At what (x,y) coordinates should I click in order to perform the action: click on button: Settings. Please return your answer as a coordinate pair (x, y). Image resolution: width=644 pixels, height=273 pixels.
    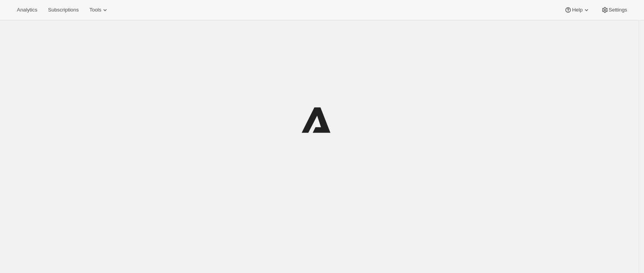
    Looking at the image, I should click on (614, 10).